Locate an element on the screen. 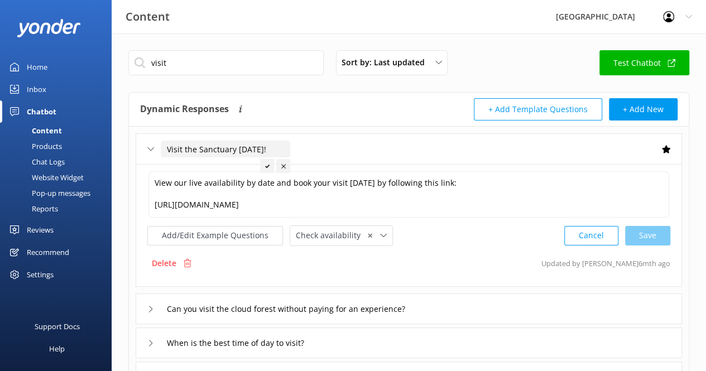  span: Check availability is located at coordinates (331, 235).